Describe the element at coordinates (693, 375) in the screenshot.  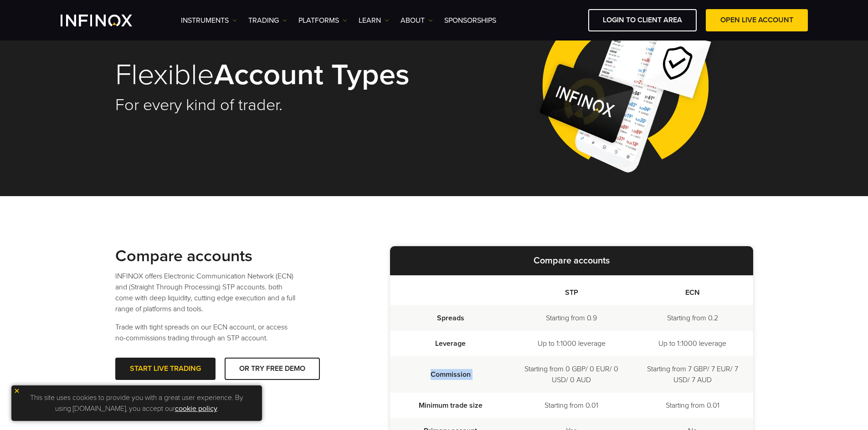
I see `td: Starting from 7 GBP/ 7 EUR/ 7 USD/ 7 AUD` at that location.